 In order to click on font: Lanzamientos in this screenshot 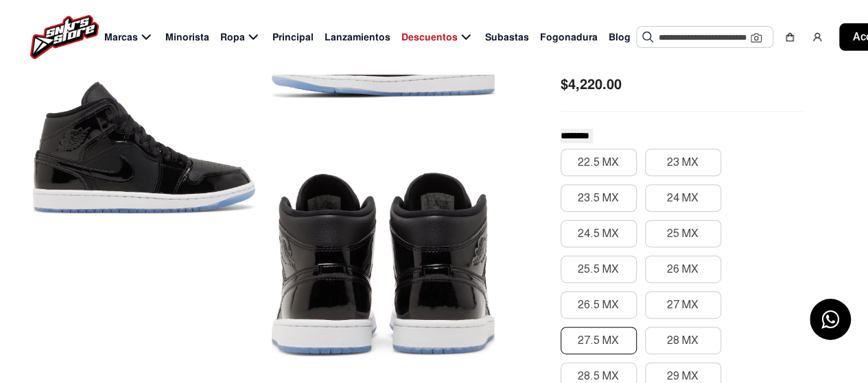, I will do `click(357, 37)`.